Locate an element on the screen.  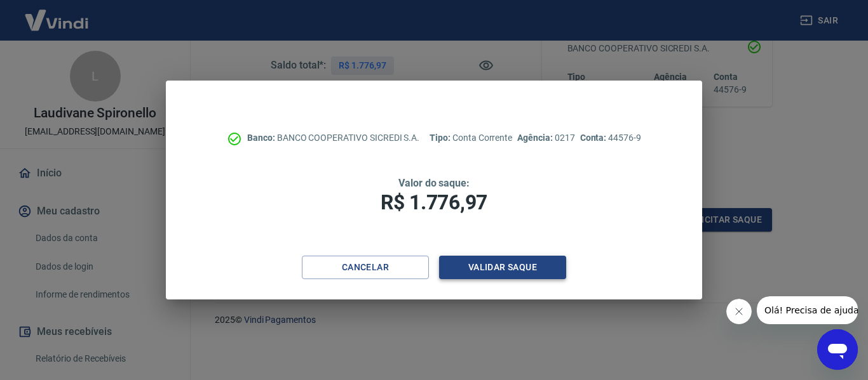
p: Conta Corrente is located at coordinates (471, 137).